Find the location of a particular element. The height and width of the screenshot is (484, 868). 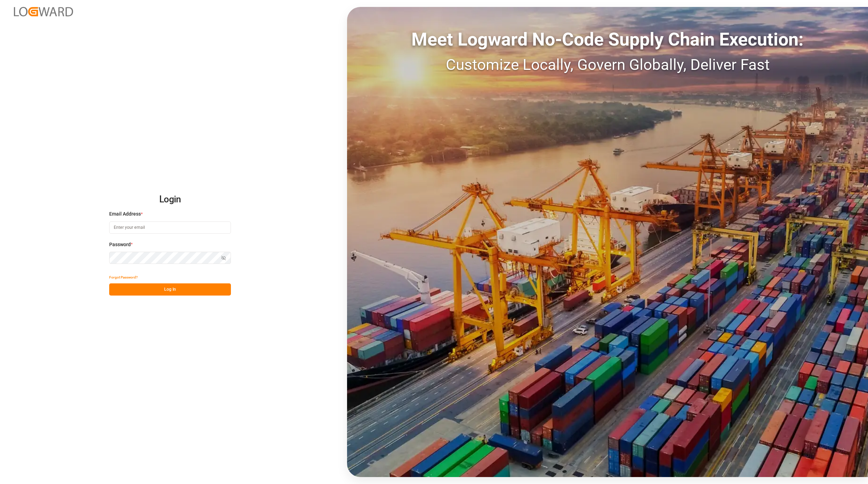

img: Logward_new_orange.png is located at coordinates (43, 12).